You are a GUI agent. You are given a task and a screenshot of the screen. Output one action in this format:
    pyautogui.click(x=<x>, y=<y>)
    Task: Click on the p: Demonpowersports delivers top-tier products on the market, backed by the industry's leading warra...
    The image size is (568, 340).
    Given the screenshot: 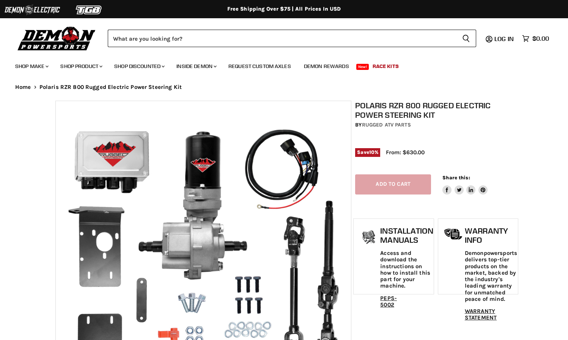 What is the action you would take?
    pyautogui.click(x=491, y=276)
    